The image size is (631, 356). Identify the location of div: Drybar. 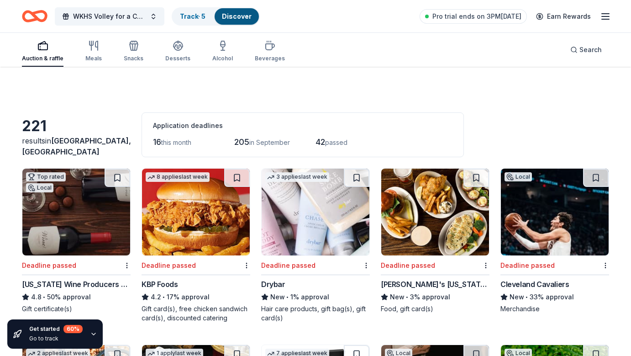
(273, 284).